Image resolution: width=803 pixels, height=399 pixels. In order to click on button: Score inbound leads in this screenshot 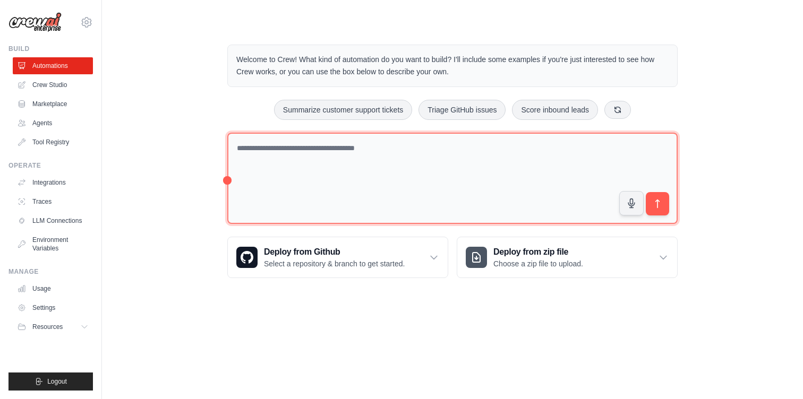, I will do `click(555, 110)`.